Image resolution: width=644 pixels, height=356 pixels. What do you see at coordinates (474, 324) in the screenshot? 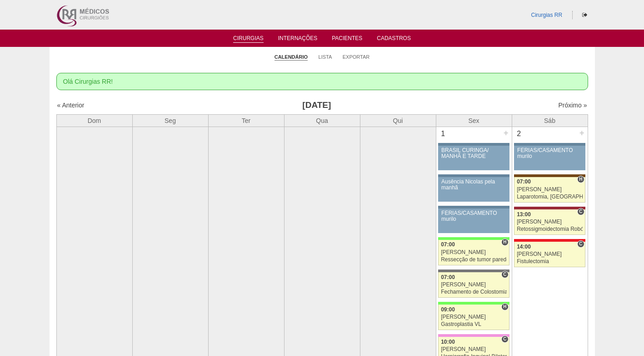
I see `div: Gastroplastia VL` at bounding box center [474, 324].